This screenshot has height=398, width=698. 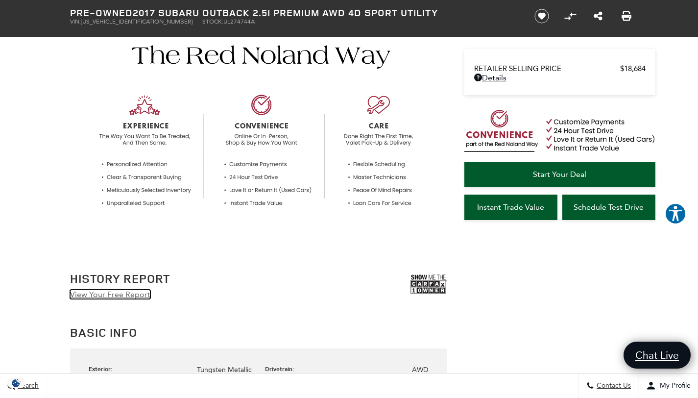 I want to click on div: Exterior:, so click(x=103, y=368).